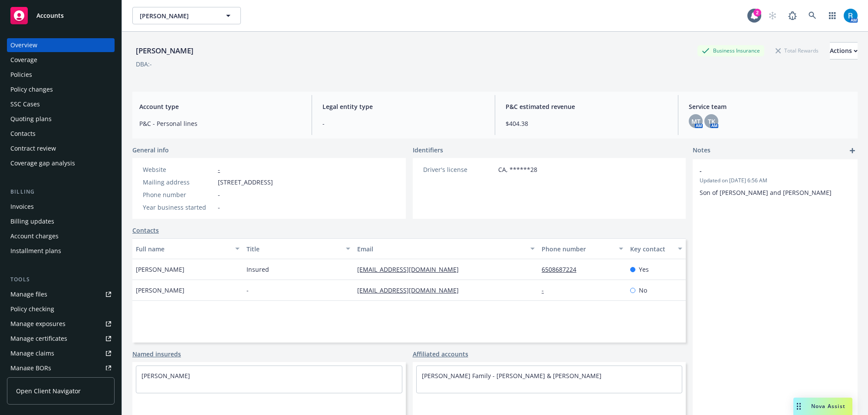  What do you see at coordinates (61, 309) in the screenshot?
I see `a: Policy checking` at bounding box center [61, 309].